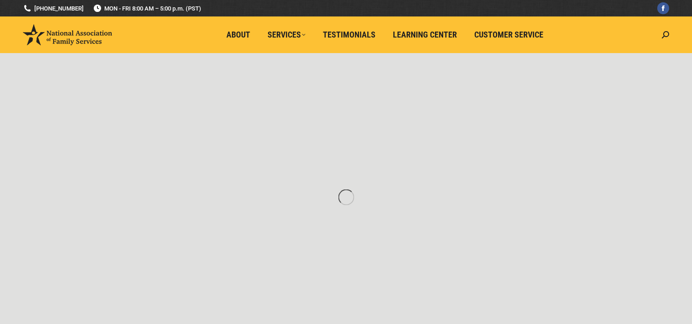 The height and width of the screenshot is (324, 692). What do you see at coordinates (286, 35) in the screenshot?
I see `span: Services` at bounding box center [286, 35].